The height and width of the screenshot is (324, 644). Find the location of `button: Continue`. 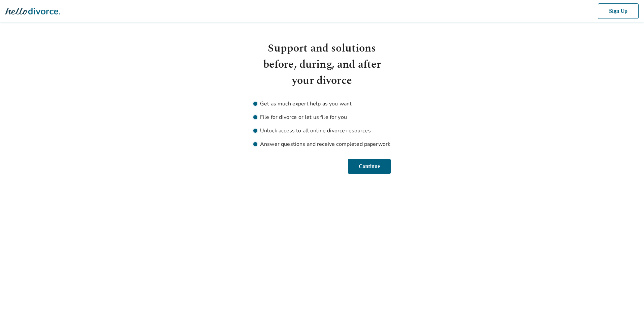

button: Continue is located at coordinates (369, 166).